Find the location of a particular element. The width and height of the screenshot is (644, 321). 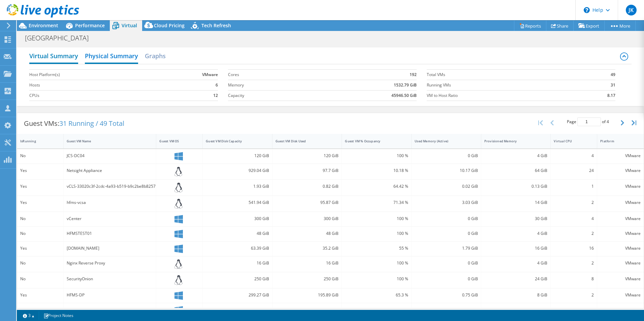

input: jump to page is located at coordinates (589, 122).